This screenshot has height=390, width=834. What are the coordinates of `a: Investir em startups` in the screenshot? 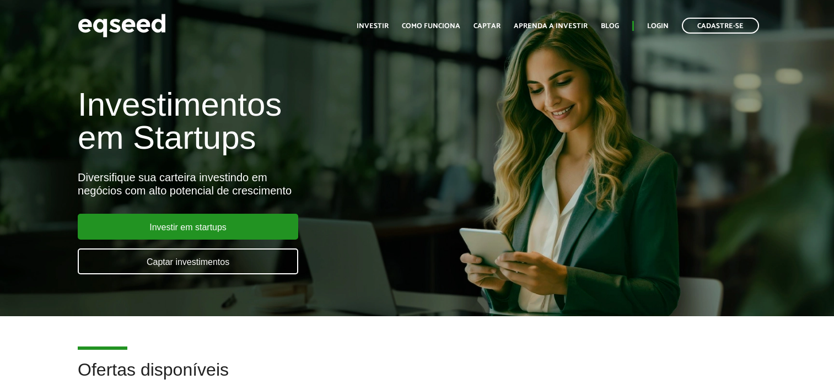 It's located at (188, 227).